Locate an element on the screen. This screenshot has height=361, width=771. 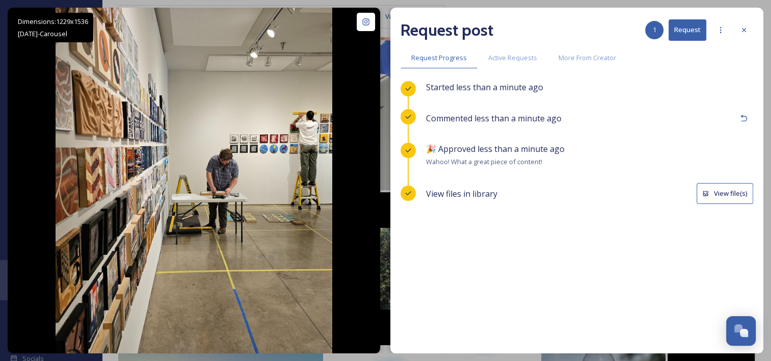
a: View file(s) is located at coordinates (725, 193).